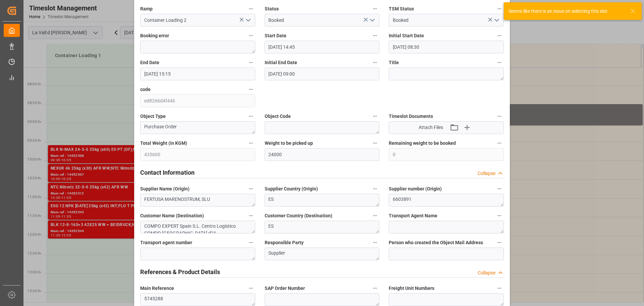 The image size is (644, 306). I want to click on span: Person who created the Object Mail Address, so click(436, 242).